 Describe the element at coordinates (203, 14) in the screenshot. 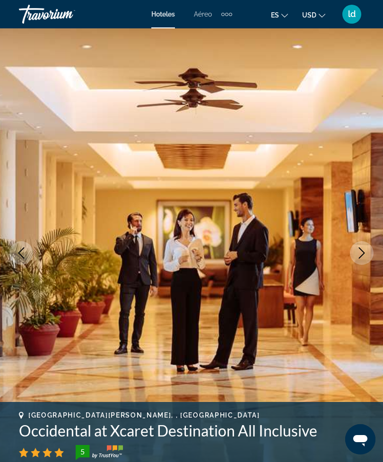

I see `a: Aéreo` at that location.